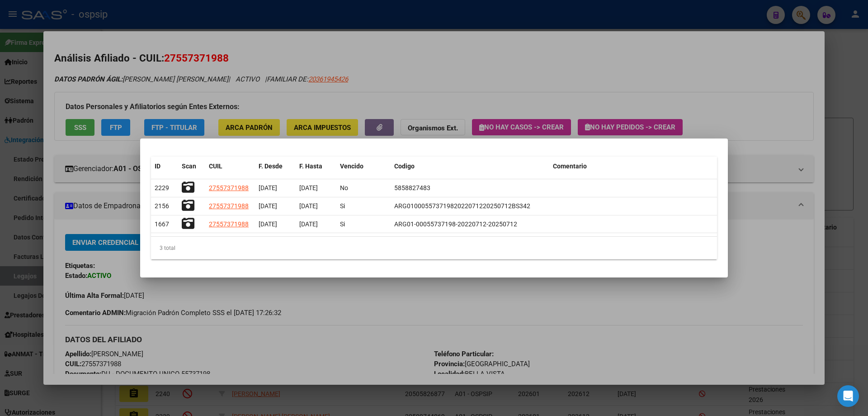  What do you see at coordinates (162, 206) in the screenshot?
I see `span: 2156` at bounding box center [162, 206].